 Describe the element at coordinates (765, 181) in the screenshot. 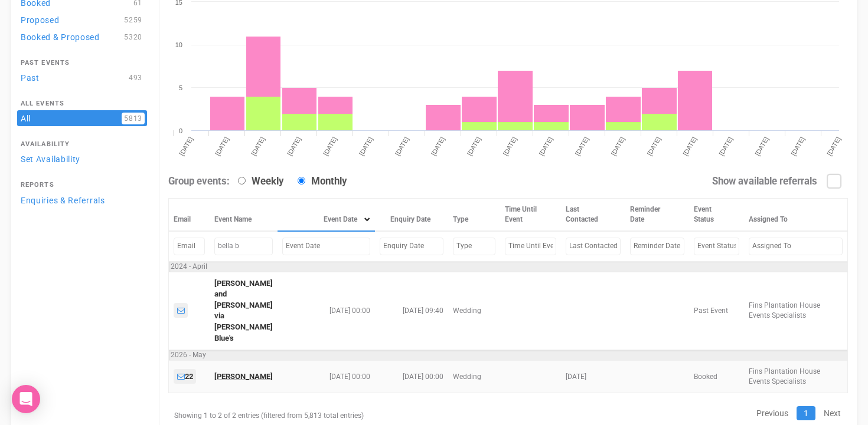

I see `strong: Show available referrals` at that location.